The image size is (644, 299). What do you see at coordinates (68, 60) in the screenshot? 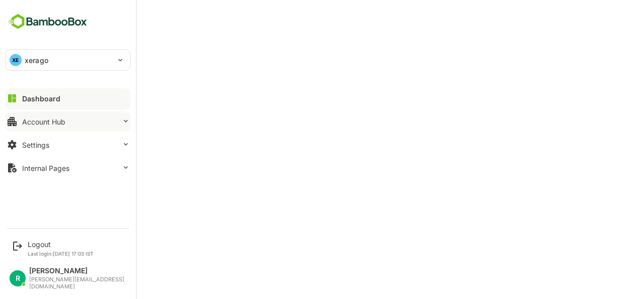
I see `div: XExerago` at bounding box center [68, 60].